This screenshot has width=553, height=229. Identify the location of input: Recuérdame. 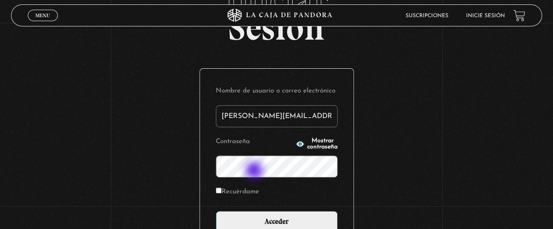
(218, 191).